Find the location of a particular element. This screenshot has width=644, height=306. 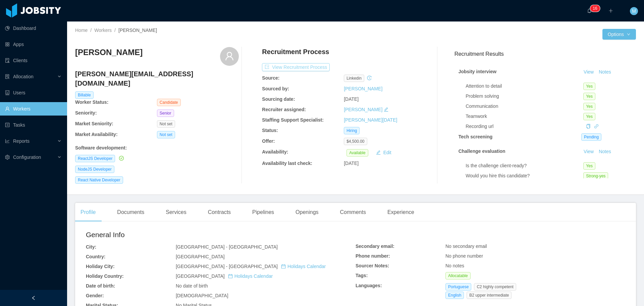

button: icon: editEdit is located at coordinates (384, 152).